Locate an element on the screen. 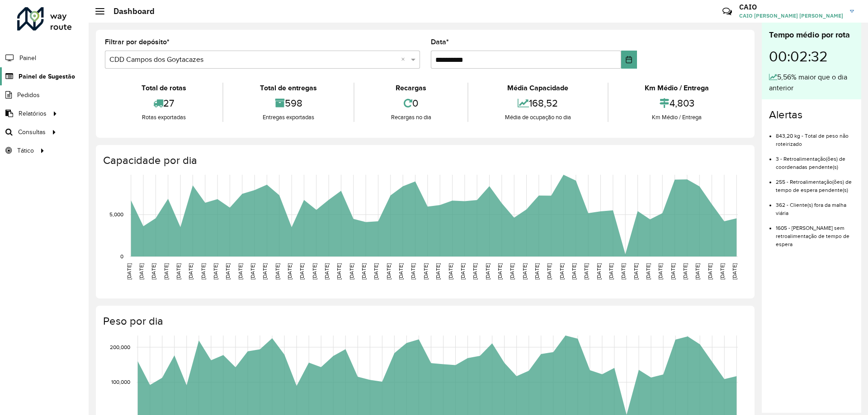  span: Relatórios is located at coordinates (32, 113).